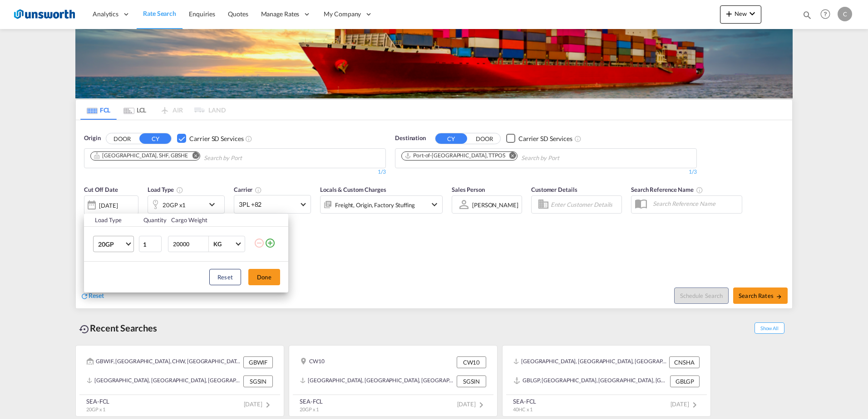 The image size is (868, 419). What do you see at coordinates (111, 245) in the screenshot?
I see `span: 20GP` at bounding box center [111, 245].